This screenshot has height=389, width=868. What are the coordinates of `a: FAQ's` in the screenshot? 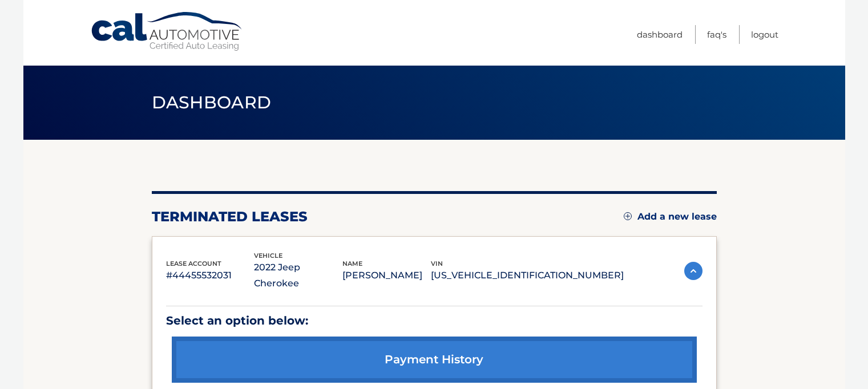 It's located at (717, 34).